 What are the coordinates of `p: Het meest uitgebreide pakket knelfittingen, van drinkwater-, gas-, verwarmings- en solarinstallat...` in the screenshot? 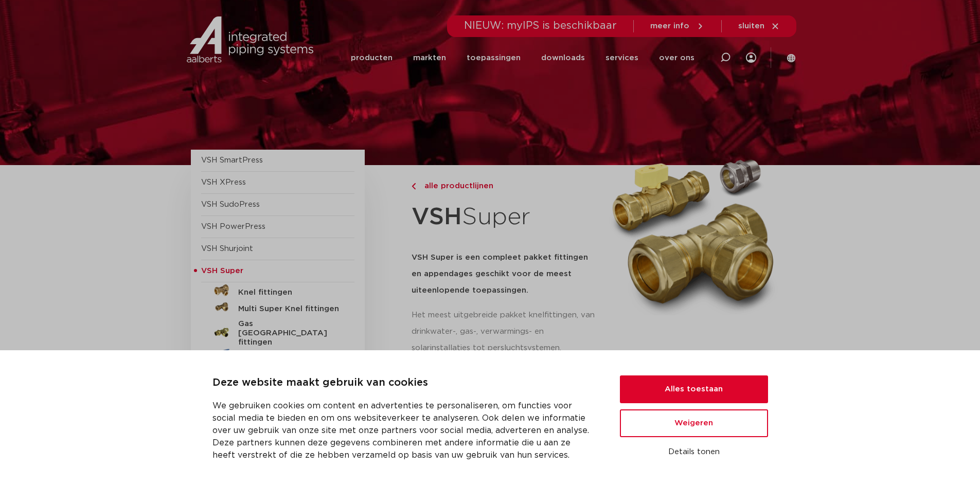 It's located at (504, 331).